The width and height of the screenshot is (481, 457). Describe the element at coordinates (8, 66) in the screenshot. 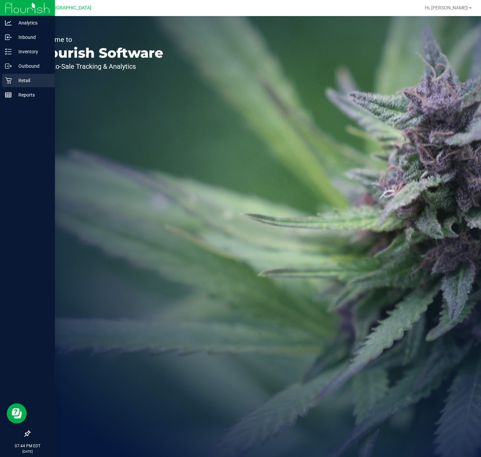

I see `inline-svg: Outbound` at that location.